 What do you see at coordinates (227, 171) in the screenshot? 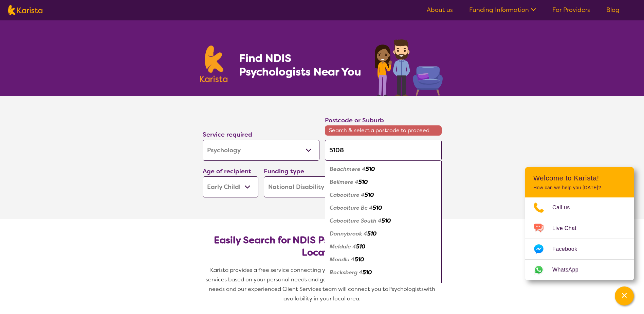
I see `label: Age of recipient` at bounding box center [227, 171].